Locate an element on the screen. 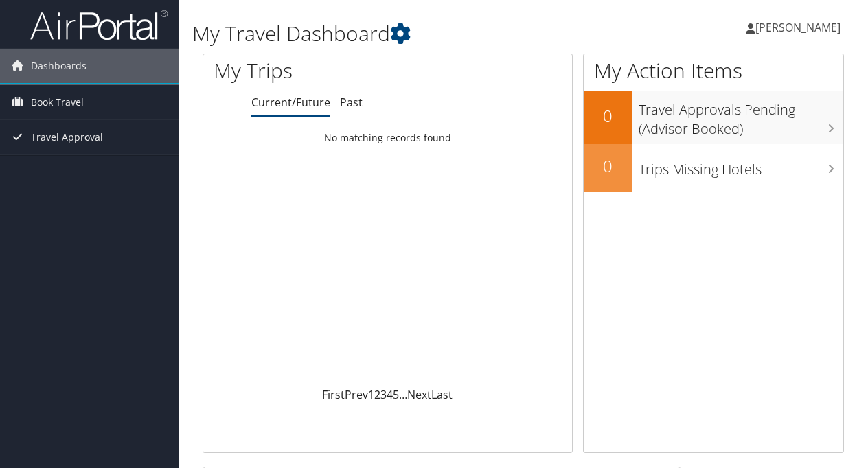 The height and width of the screenshot is (468, 868). a: Past is located at coordinates (351, 102).